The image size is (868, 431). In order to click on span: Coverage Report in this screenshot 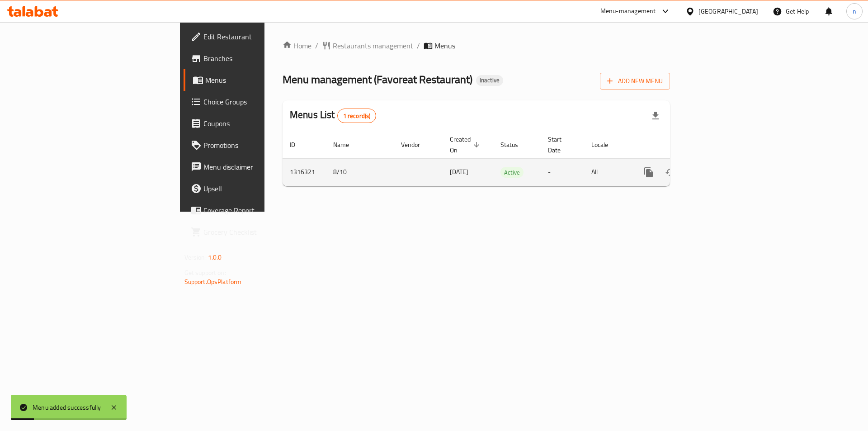, I will do `click(261, 210)`.